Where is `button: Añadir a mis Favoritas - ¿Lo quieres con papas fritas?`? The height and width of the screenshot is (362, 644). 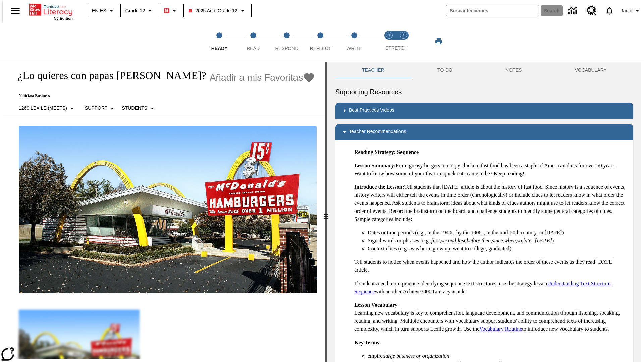 button: Añadir a mis Favoritas - ¿Lo quieres con papas fritas? is located at coordinates (262, 77).